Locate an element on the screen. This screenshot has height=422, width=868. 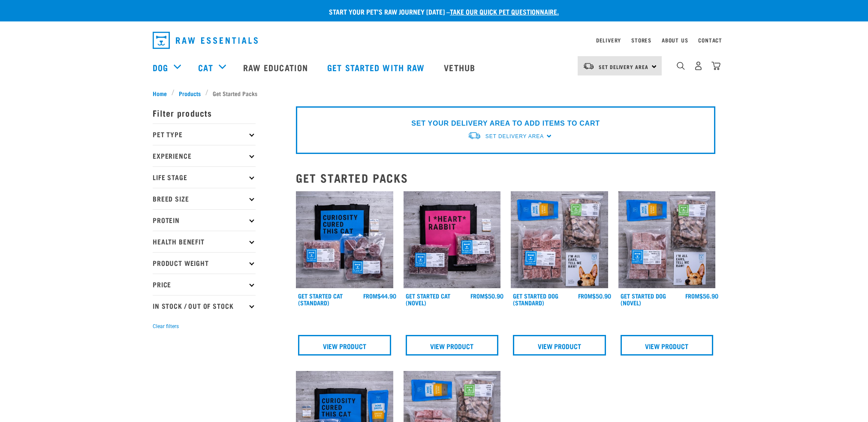
p: Protein is located at coordinates (204, 220).